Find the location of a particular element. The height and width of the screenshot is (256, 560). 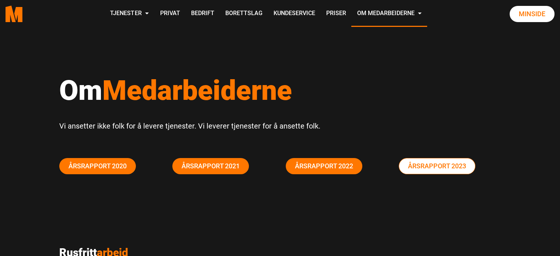

a: Årsrapport 2020 is located at coordinates (98, 166).